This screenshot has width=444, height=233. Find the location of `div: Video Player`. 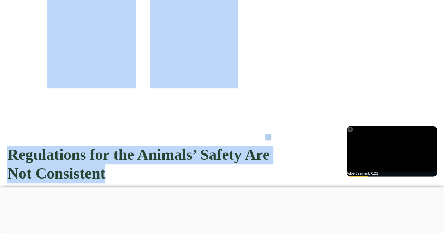

div: Video Player is located at coordinates (392, 151).